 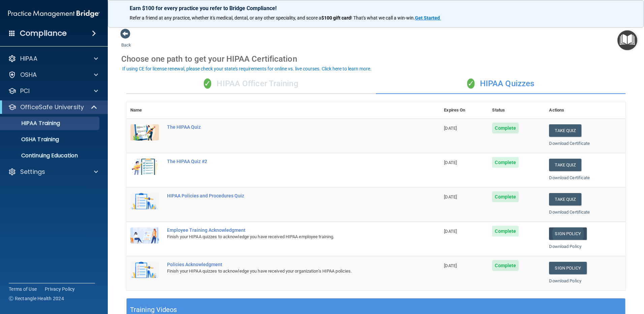 What do you see at coordinates (376, 59) in the screenshot?
I see `div: Choose one path to get your HIPAA Certification` at bounding box center [376, 59].